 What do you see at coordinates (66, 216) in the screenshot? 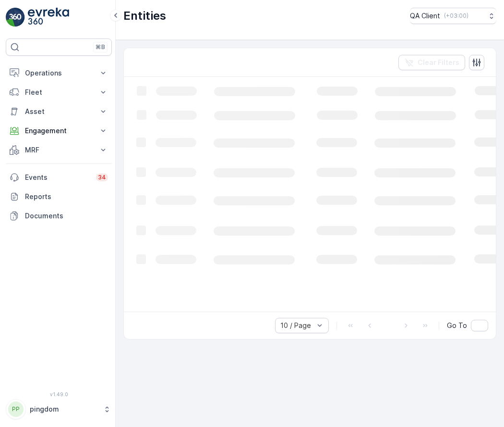
I see `p: Documents` at bounding box center [66, 216].